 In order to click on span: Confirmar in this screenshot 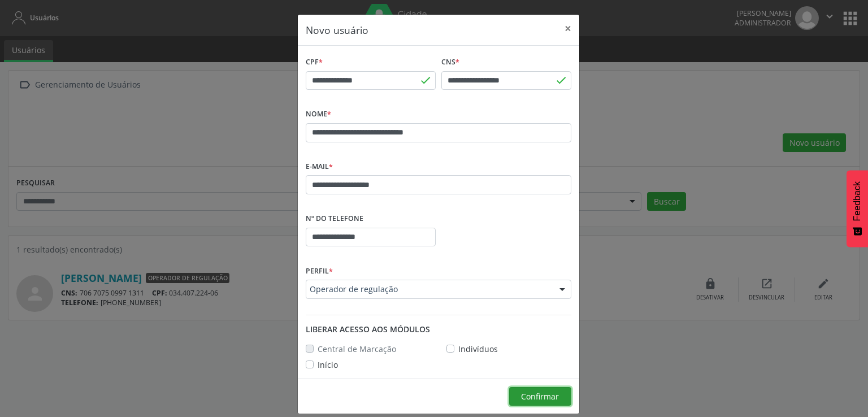, I will do `click(540, 396)`.